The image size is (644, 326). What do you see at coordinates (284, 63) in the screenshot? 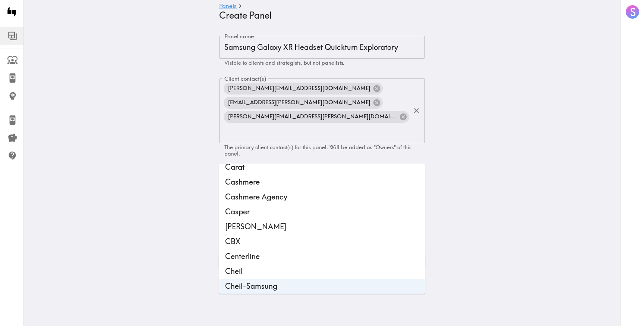
I see `span: Visible to clients and strategists, but not panelists.` at bounding box center [284, 63].